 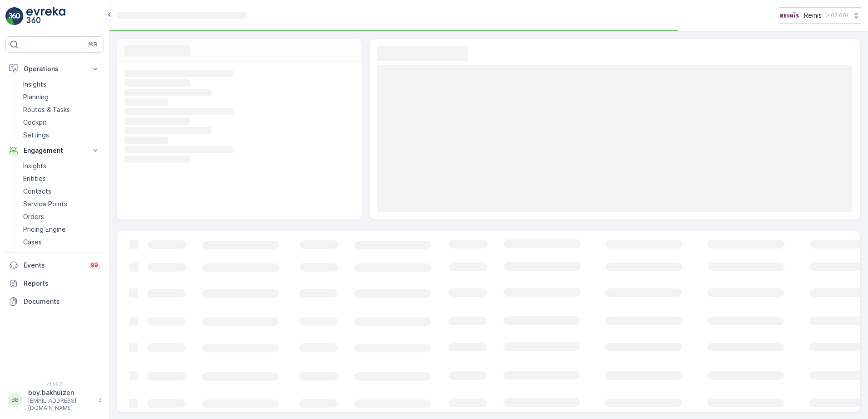 I want to click on p: Reports, so click(x=62, y=284).